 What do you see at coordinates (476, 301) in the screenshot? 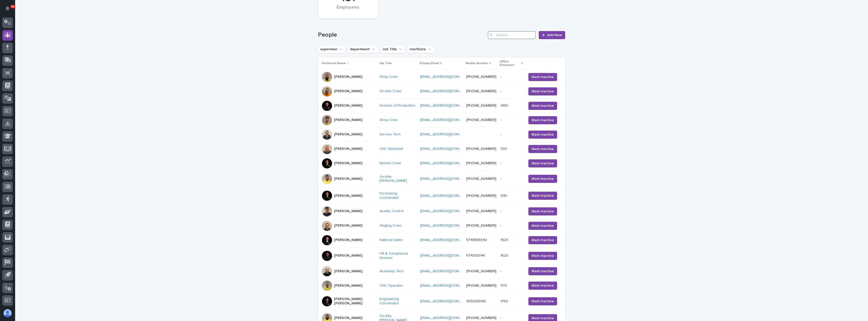
I see `a: 3092125140` at bounding box center [476, 301].